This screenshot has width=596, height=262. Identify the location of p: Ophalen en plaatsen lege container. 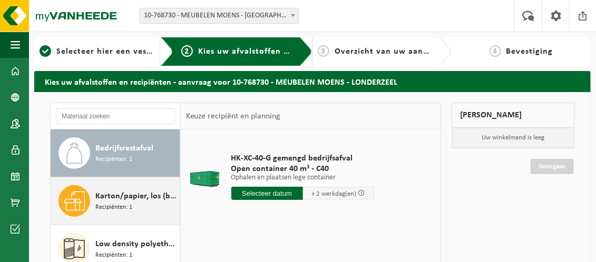
(303, 178).